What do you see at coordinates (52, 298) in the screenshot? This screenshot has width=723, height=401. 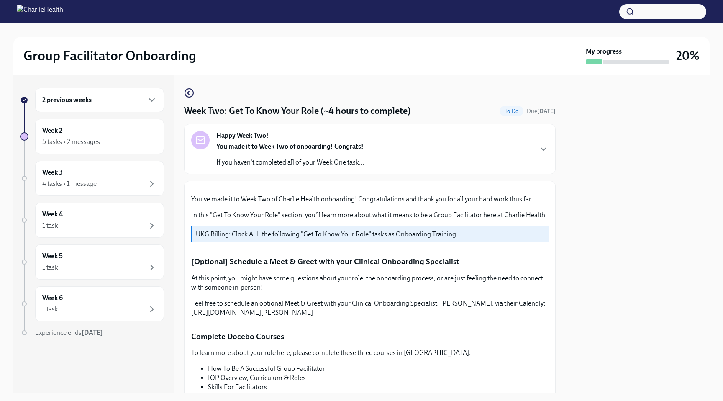 I see `h6: Week 6` at bounding box center [52, 298].